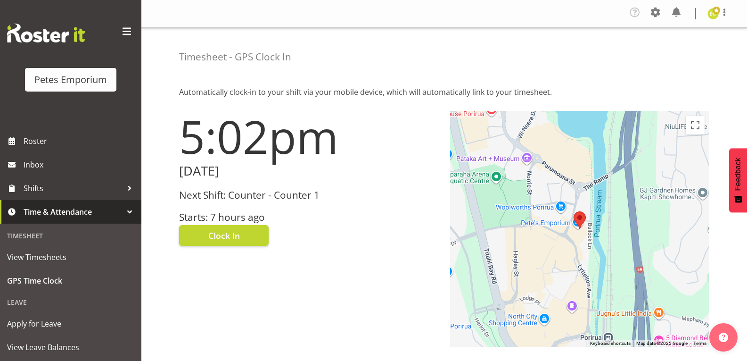 The width and height of the screenshot is (747, 361). Describe the element at coordinates (696, 125) in the screenshot. I see `button: Toggle fullscreen view` at that location.